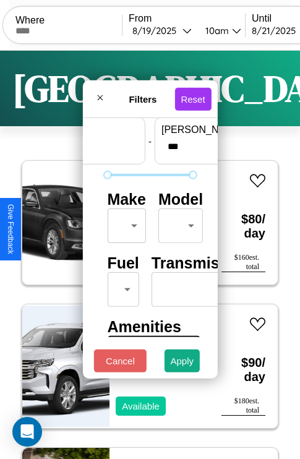 This screenshot has width=300, height=459. Describe the element at coordinates (157, 30) in the screenshot. I see `div: 8 / 19 / 2025` at that location.